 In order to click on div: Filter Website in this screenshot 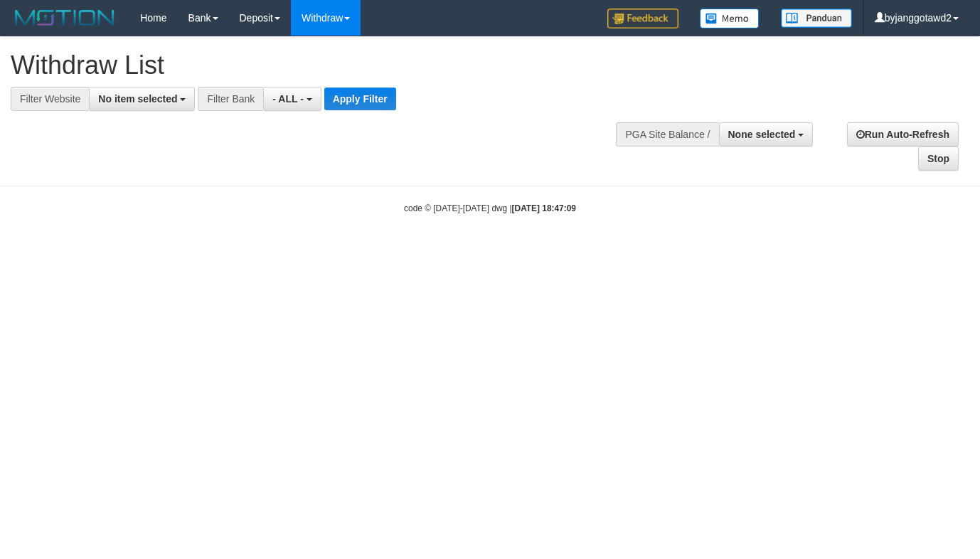, I will do `click(49, 99)`.